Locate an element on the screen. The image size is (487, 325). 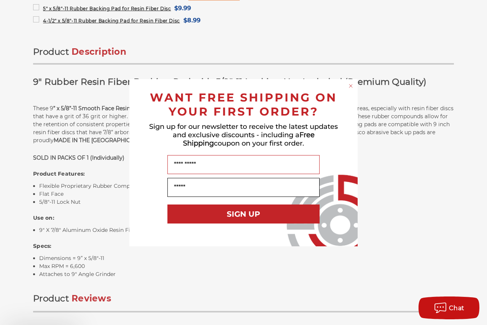
button: SIGN UP is located at coordinates (243, 214).